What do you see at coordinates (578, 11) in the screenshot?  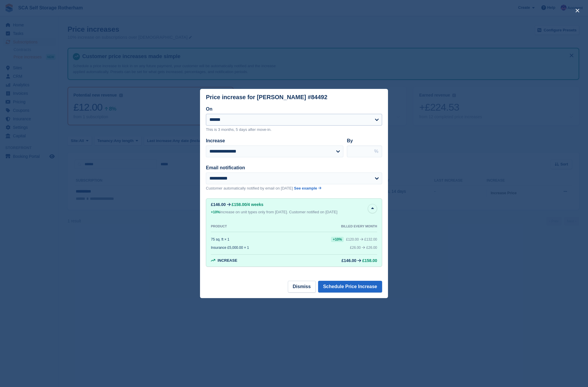 I see `button: close` at bounding box center [578, 11].